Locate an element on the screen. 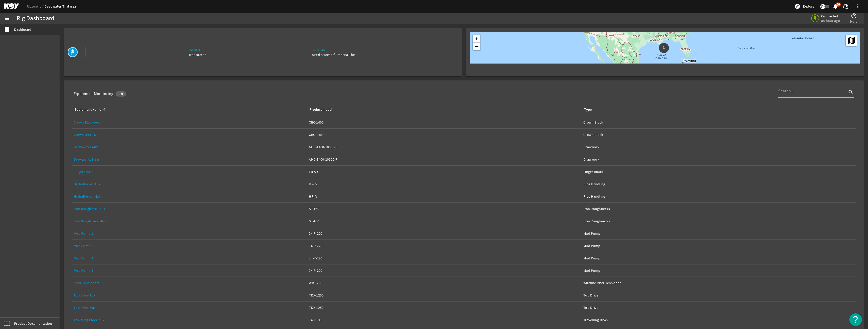 The image size is (868, 329). a: Crown Block Main is located at coordinates (189, 135).